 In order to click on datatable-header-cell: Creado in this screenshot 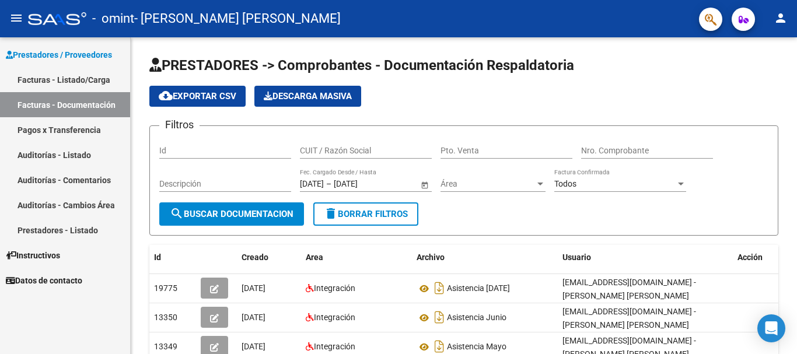, I will do `click(269, 257)`.